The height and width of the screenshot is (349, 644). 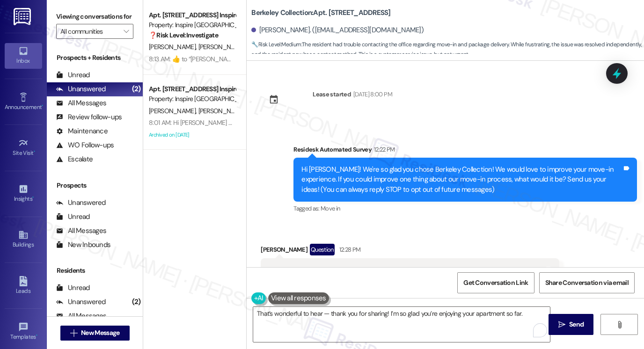 What do you see at coordinates (100, 333) in the screenshot?
I see `span: New Message` at bounding box center [100, 333].